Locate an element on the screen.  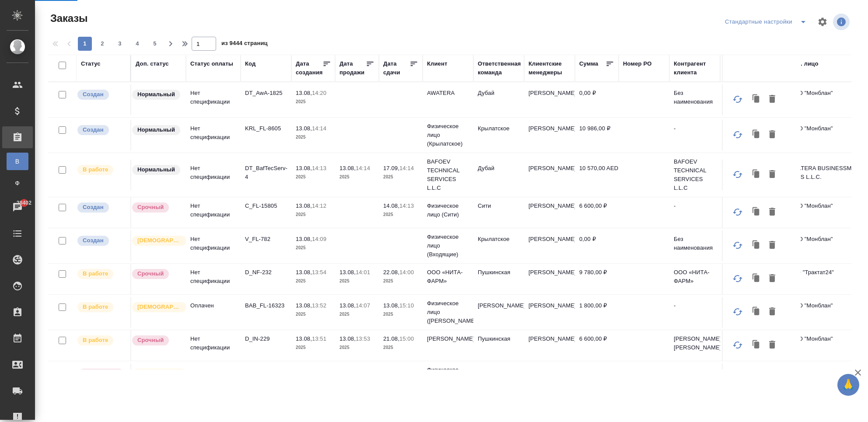
a: В is located at coordinates (18, 162).